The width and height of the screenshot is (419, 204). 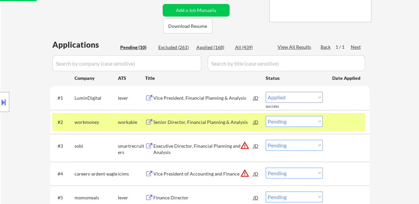 I want to click on div: smartrecruiters, so click(x=131, y=149).